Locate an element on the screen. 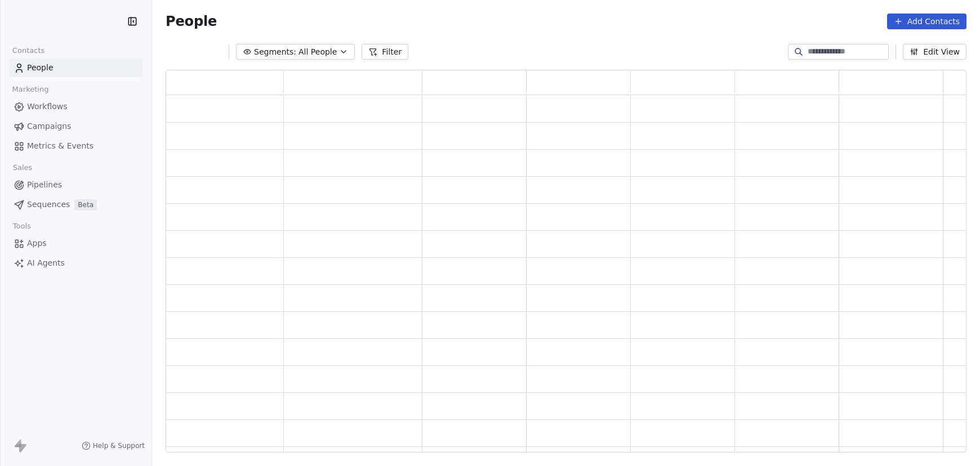 The height and width of the screenshot is (466, 980). span: Sequences is located at coordinates (48, 205).